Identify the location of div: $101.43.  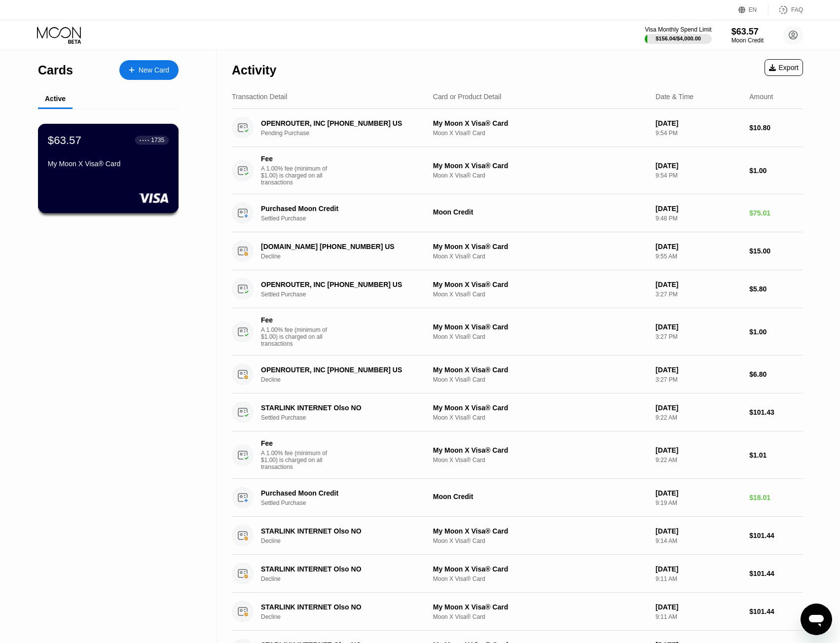
(776, 412).